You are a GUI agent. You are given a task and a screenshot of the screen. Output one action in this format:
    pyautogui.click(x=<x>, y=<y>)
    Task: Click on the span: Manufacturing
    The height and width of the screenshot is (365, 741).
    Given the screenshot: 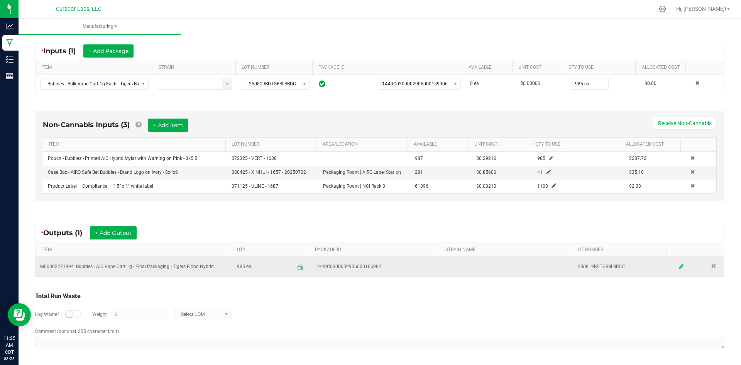 What is the action you would take?
    pyautogui.click(x=100, y=26)
    